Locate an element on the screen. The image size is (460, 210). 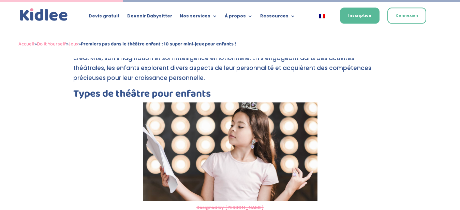
img: Français is located at coordinates (322, 16).